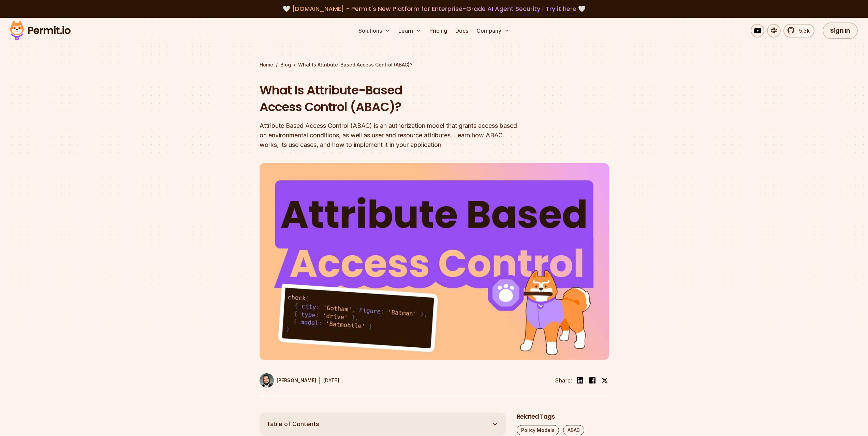 This screenshot has height=436, width=868. Describe the element at coordinates (391, 136) in the screenshot. I see `div: Attribute Based Access Control (ABAC) is an authorization model that grants access based on envir...` at that location.